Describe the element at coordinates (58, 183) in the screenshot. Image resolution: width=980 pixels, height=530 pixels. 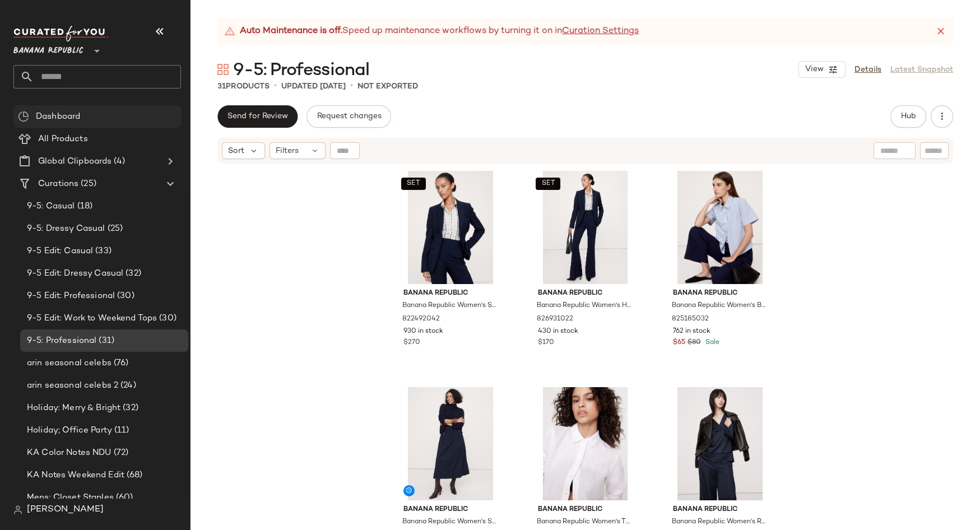
I see `span: Curations` at that location.